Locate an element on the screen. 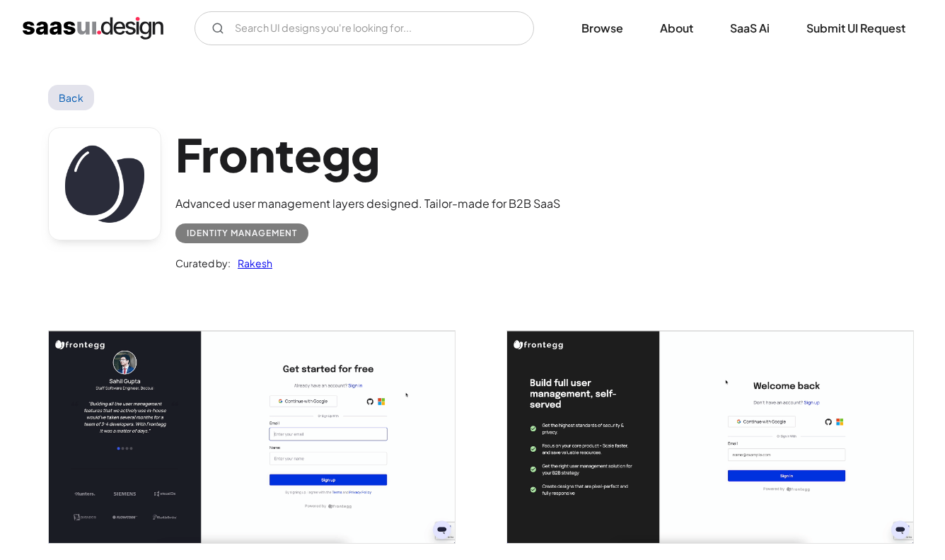 Image resolution: width=945 pixels, height=560 pixels. div: Curated by: is located at coordinates (203, 263).